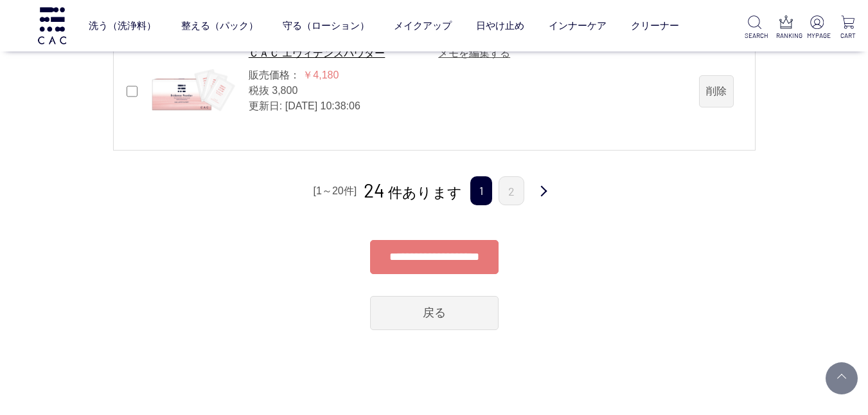  I want to click on a: クリーナー, so click(655, 25).